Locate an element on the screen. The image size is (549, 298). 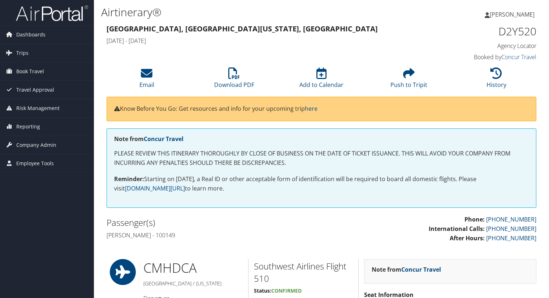
a: Email is located at coordinates (147, 80).